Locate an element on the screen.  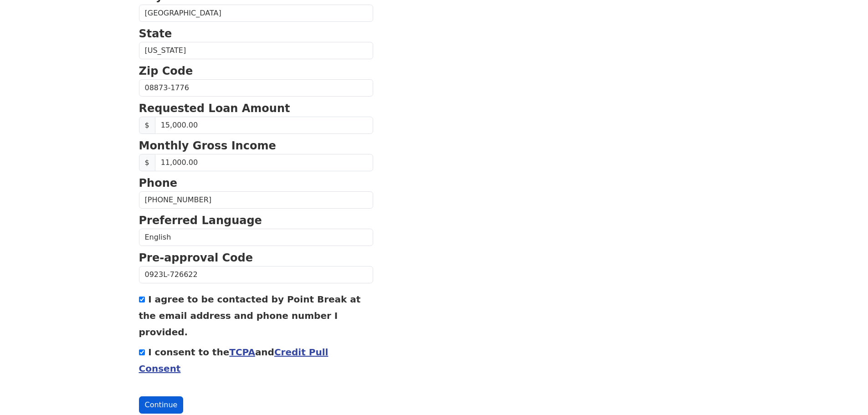
strong: State is located at coordinates (156, 34).